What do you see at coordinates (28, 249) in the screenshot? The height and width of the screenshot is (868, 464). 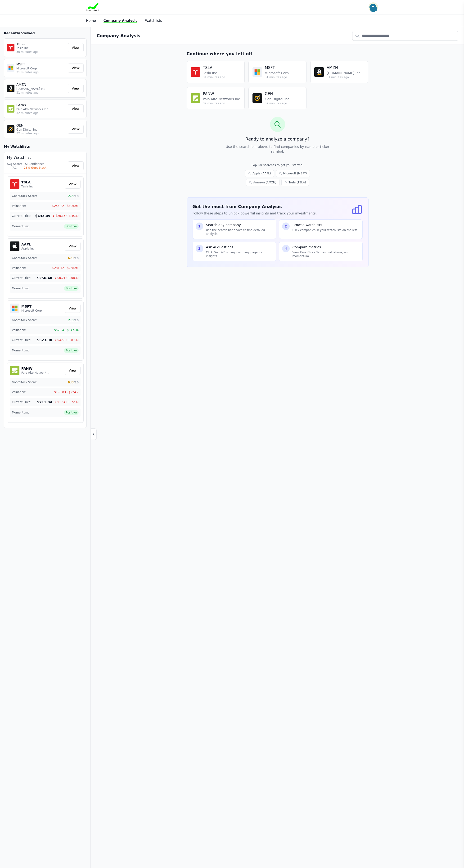 I see `p: Apple Inc` at bounding box center [28, 249].